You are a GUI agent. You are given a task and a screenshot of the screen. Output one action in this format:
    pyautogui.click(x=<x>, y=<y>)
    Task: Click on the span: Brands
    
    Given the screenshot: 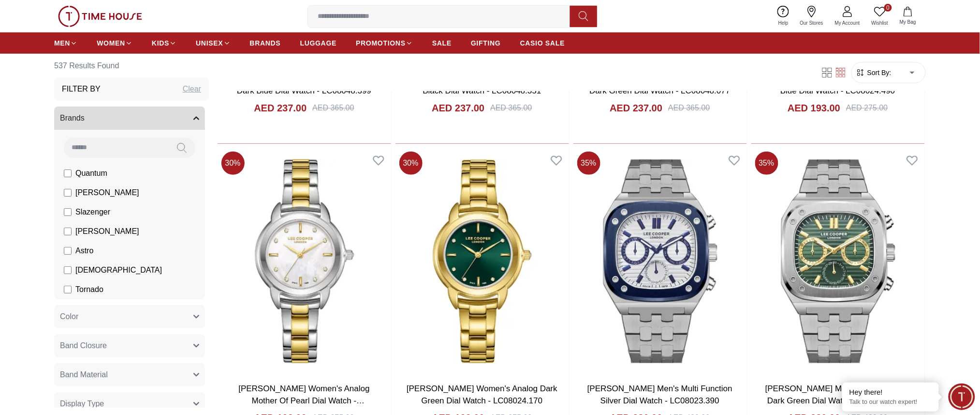 What is the action you would take?
    pyautogui.click(x=72, y=118)
    